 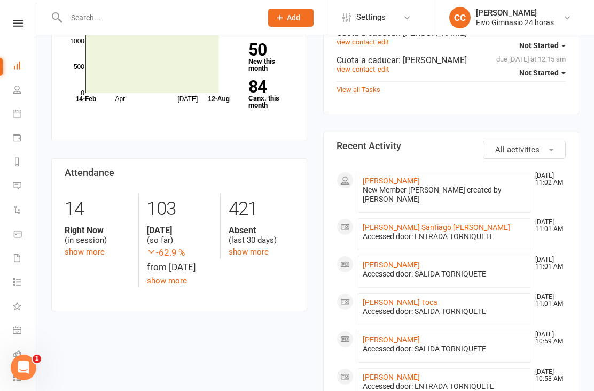 What do you see at coordinates (25, 138) in the screenshot?
I see `a: Payments` at bounding box center [25, 138].